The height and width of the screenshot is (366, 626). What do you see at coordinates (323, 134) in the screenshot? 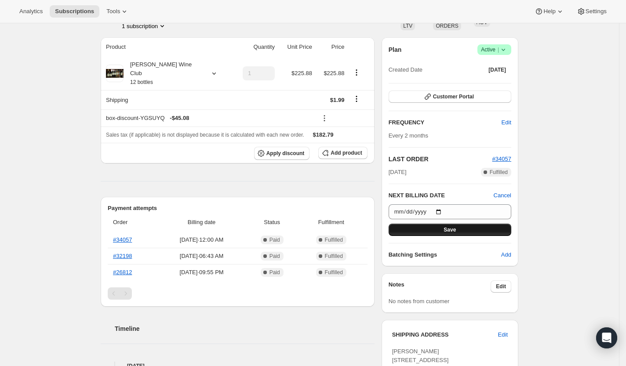
I see `span: $182.79` at bounding box center [323, 134].